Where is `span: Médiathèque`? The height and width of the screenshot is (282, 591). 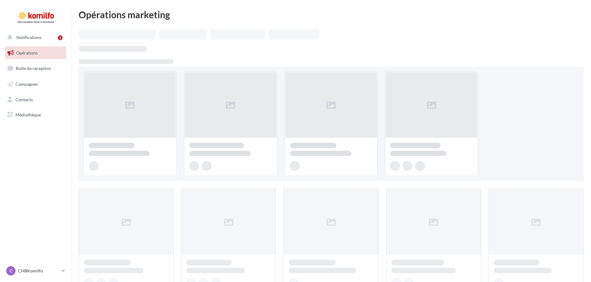
span: Médiathèque is located at coordinates (28, 114).